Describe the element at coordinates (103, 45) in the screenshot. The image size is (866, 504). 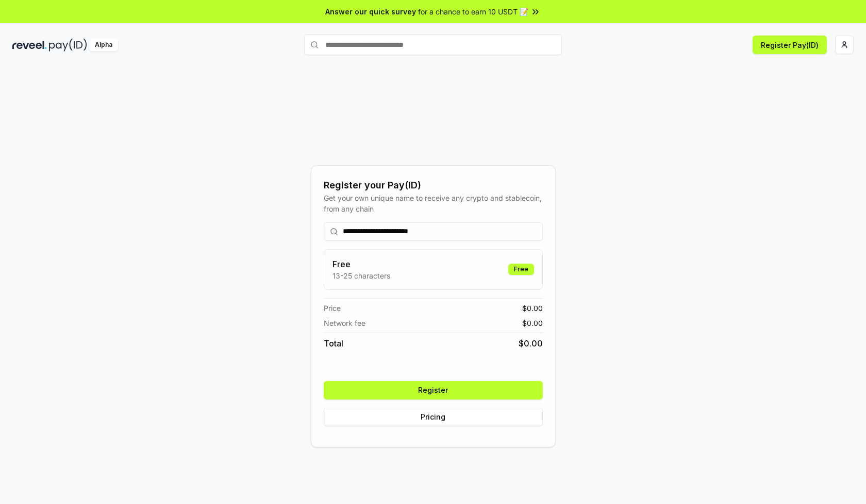
I see `div: Alpha` at that location.